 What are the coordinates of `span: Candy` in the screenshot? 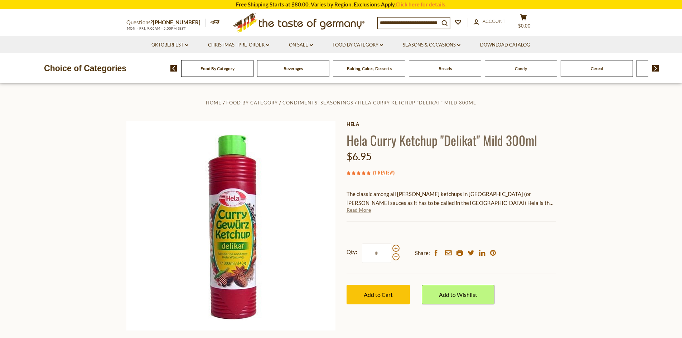 It's located at (521, 68).